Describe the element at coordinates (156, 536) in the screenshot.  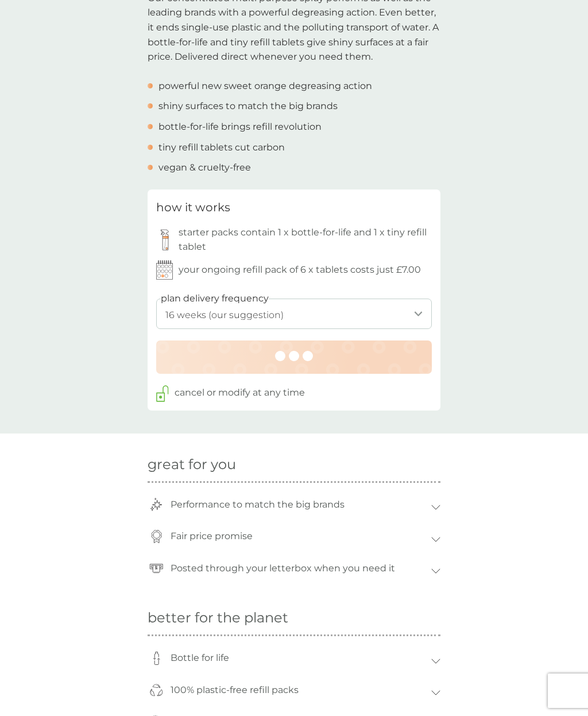
I see `img: coin-icon.svg` at that location.